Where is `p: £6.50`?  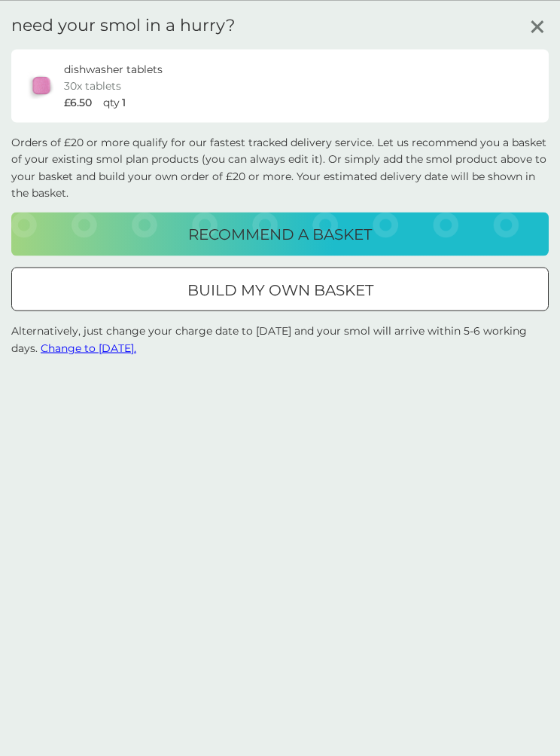
p: £6.50 is located at coordinates (78, 103).